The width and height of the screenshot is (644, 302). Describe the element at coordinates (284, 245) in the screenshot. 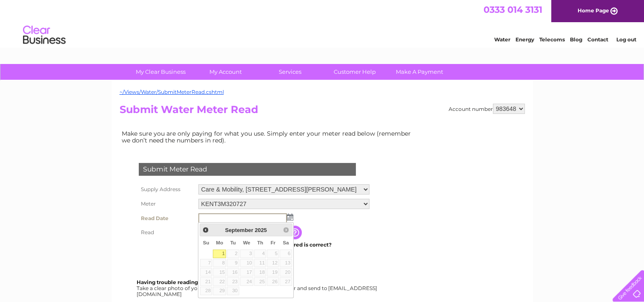

I see `td: Are you sure the read you have entered is correct?` at that location.